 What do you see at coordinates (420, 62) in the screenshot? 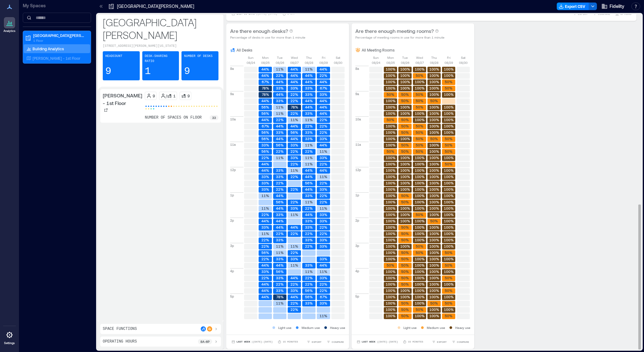
I see `p: 08/27` at bounding box center [420, 62].